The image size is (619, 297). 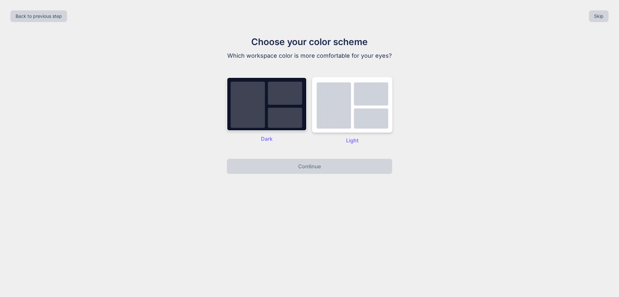 I want to click on h1: Choose your color scheme, so click(x=310, y=42).